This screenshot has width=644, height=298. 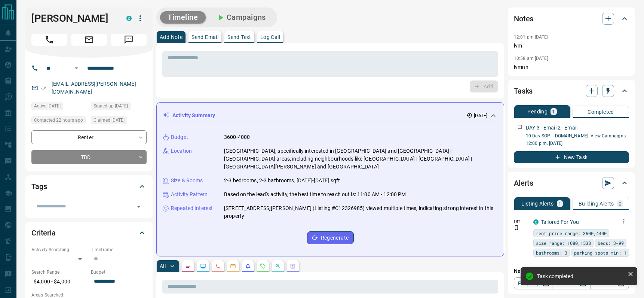 What do you see at coordinates (572, 91) in the screenshot?
I see `div: Tasks` at bounding box center [572, 91].